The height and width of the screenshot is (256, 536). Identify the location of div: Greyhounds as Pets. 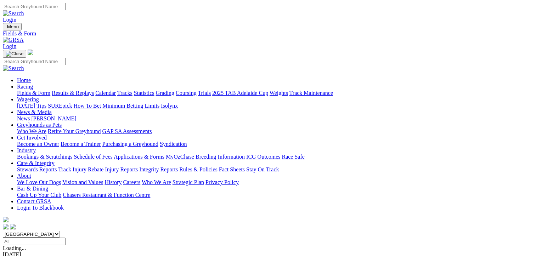
(275, 131).